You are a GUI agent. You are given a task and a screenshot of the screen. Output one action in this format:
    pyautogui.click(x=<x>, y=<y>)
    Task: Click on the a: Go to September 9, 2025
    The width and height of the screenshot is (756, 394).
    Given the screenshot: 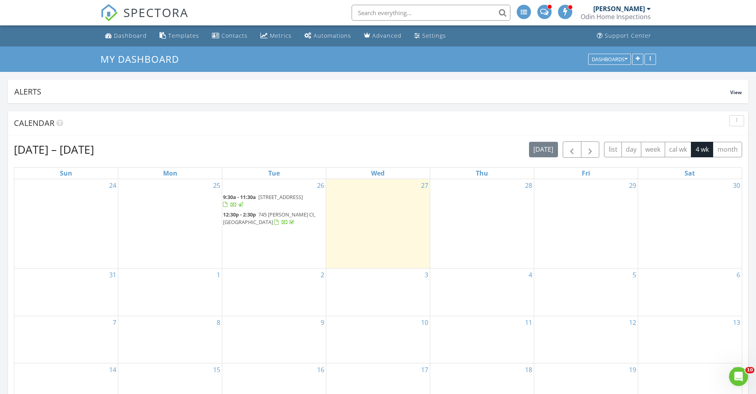 What is the action you would take?
    pyautogui.click(x=322, y=322)
    